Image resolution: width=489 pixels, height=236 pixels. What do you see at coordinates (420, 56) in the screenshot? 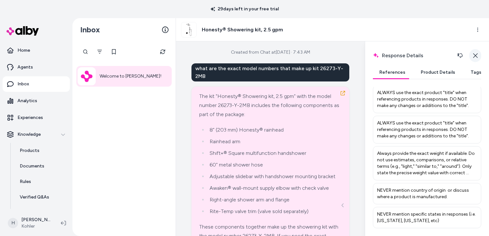
I see `h2: Response Details` at bounding box center [420, 56].